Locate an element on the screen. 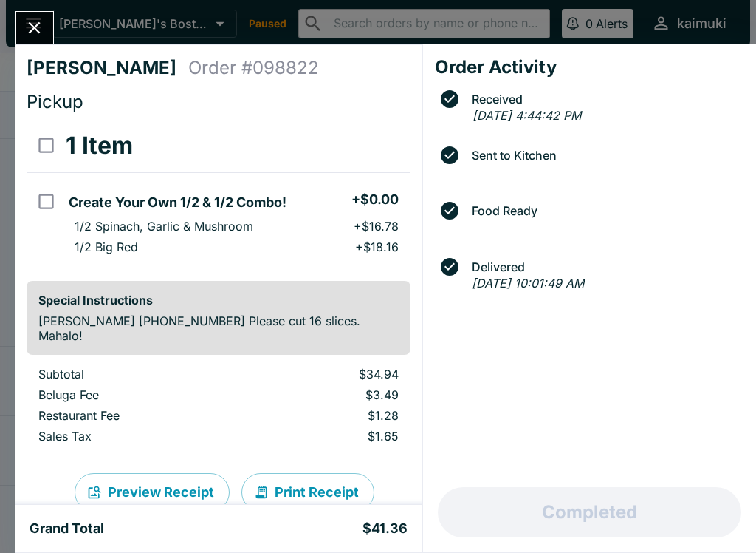 This screenshot has width=756, height=553. p: $1.28 is located at coordinates (326, 415).